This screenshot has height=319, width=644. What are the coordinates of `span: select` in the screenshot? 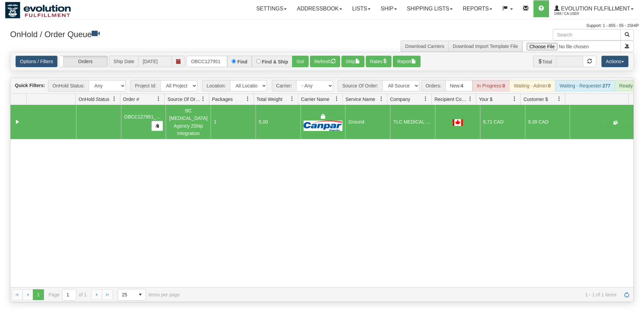 It's located at (140, 295).